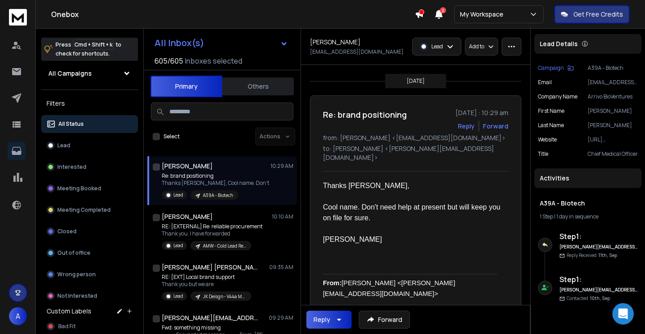  I want to click on button: Meeting Completed, so click(90, 210).